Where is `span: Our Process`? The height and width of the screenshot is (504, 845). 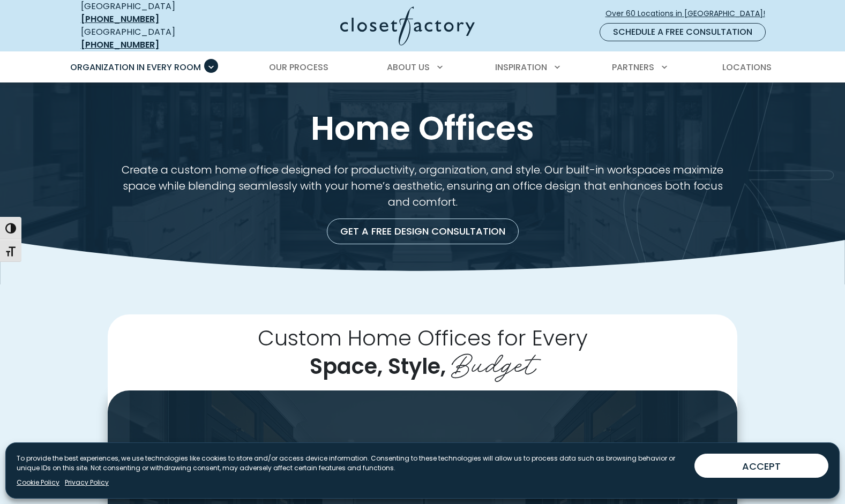
span: Our Process is located at coordinates (298, 67).